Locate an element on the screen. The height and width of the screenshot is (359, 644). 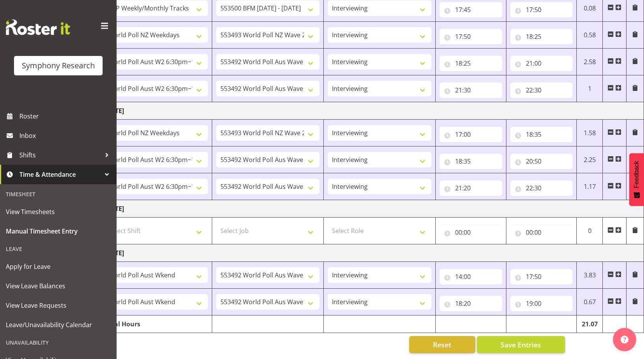
td: 3.83 is located at coordinates (589, 275).